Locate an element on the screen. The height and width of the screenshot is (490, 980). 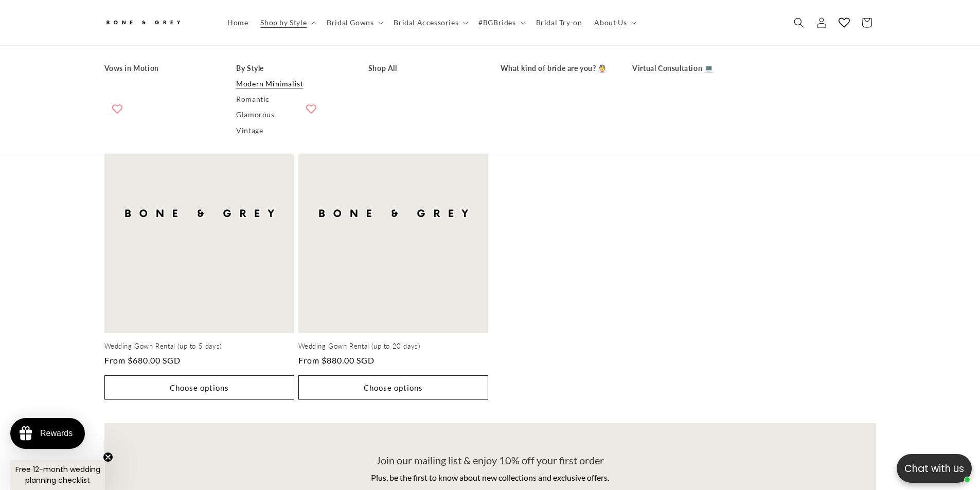
span: Bridal Gowns is located at coordinates (350, 23).